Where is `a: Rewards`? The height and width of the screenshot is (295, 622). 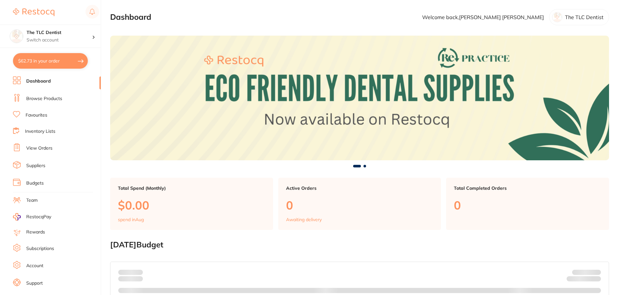 a: Rewards is located at coordinates (36, 232).